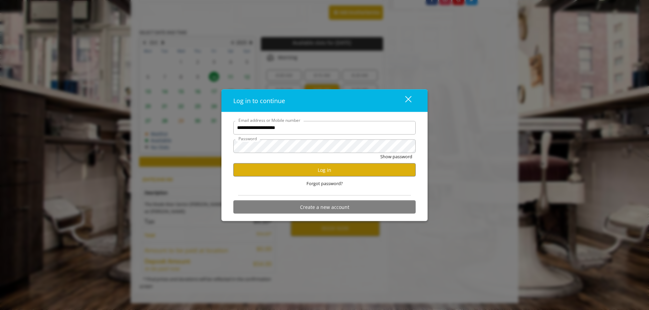  What do you see at coordinates (324, 146) in the screenshot?
I see `input: Password` at bounding box center [324, 146].